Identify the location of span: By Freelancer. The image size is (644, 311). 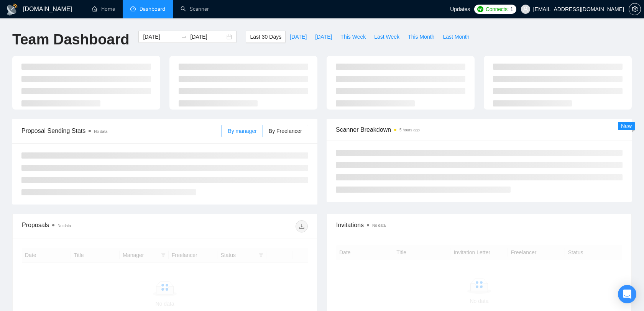
(285, 131).